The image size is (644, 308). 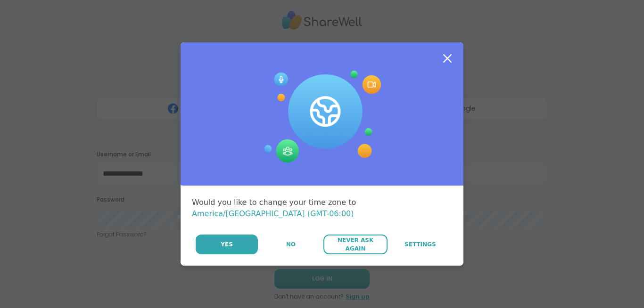 I want to click on button: Never Ask Again, so click(x=355, y=244).